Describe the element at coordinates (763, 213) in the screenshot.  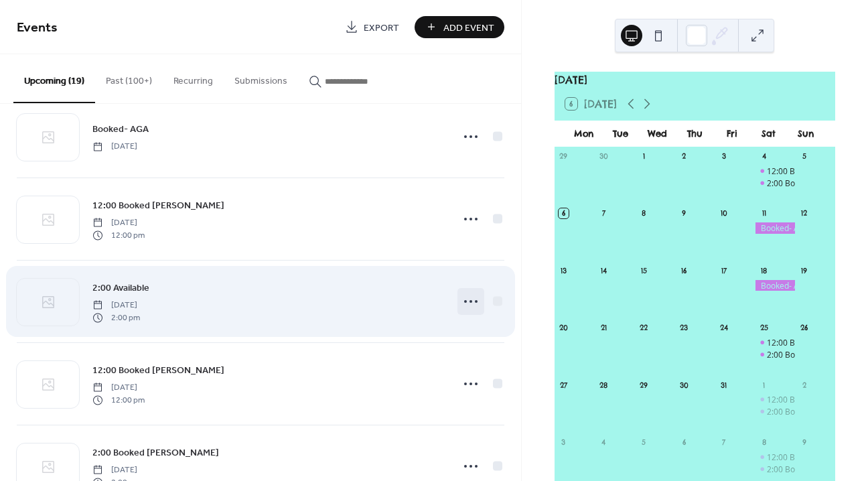
I see `div: 11` at that location.